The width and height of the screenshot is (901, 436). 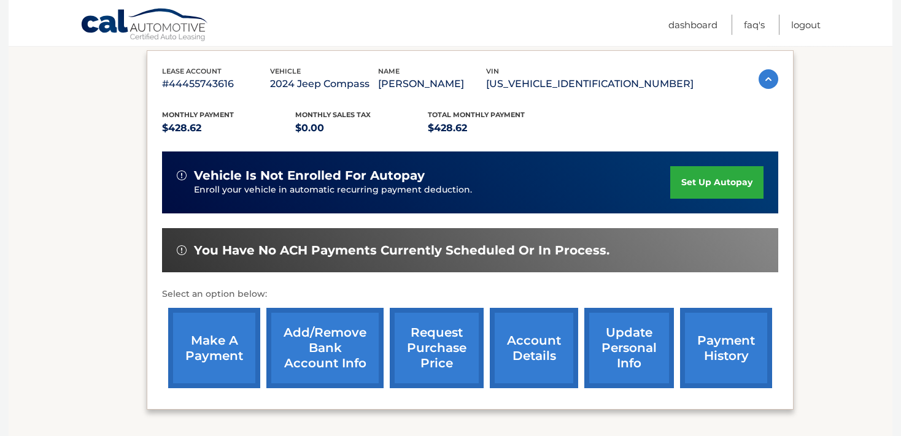 What do you see at coordinates (629, 348) in the screenshot?
I see `a: update personal info` at bounding box center [629, 348].